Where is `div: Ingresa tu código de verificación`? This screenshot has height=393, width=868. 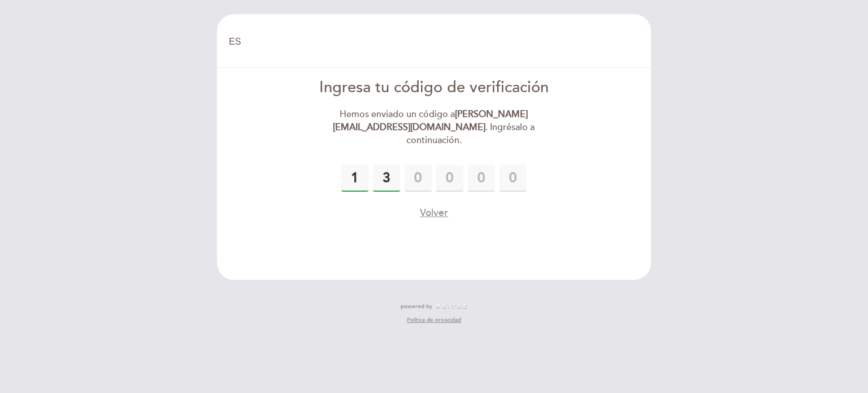
div: Ingresa tu código de verificación is located at coordinates (434, 88).